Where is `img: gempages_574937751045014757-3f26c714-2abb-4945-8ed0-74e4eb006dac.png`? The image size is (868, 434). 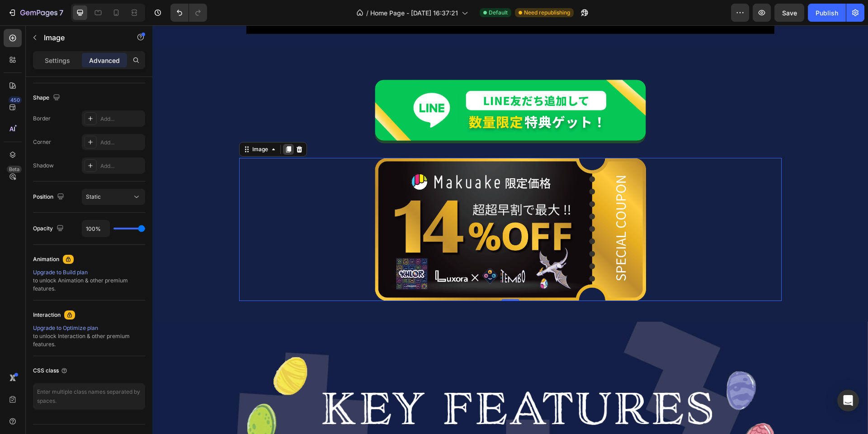 img: gempages_574937751045014757-3f26c714-2abb-4945-8ed0-74e4eb006dac.png is located at coordinates (358, 204).